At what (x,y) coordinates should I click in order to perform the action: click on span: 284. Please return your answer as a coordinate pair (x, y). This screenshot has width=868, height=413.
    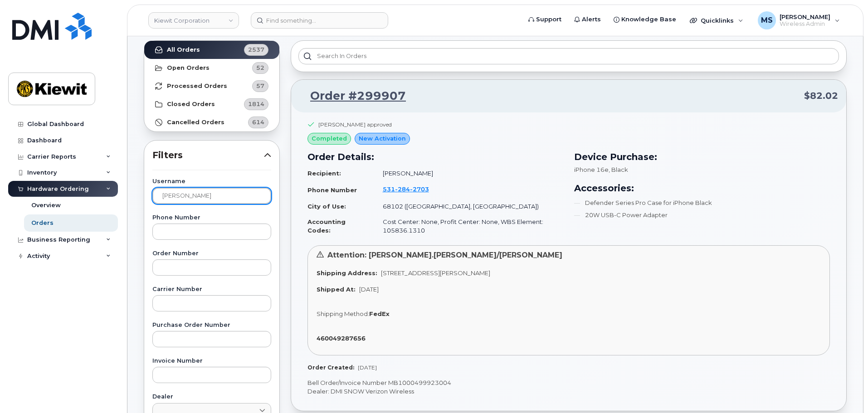
    Looking at the image, I should click on (402, 189).